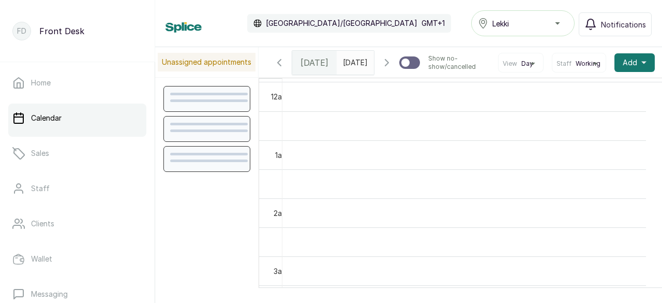 The width and height of the screenshot is (662, 303). I want to click on p: Show no-show/cancelled, so click(459, 63).